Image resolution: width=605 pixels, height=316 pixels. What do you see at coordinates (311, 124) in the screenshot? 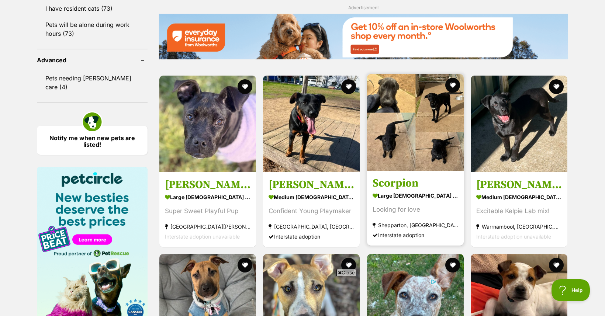
I see `img: Dewey - Australian Cattle Dog` at bounding box center [311, 124].